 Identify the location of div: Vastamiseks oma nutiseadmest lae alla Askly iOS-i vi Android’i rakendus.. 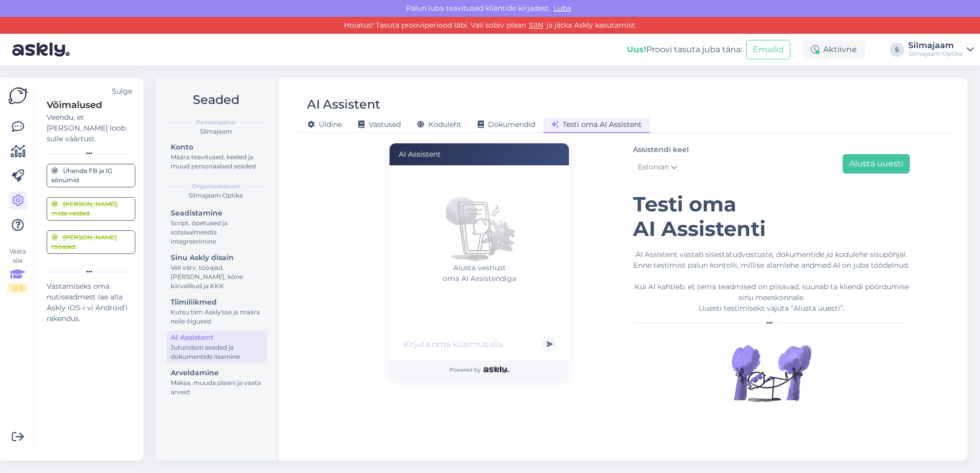
(91, 303).